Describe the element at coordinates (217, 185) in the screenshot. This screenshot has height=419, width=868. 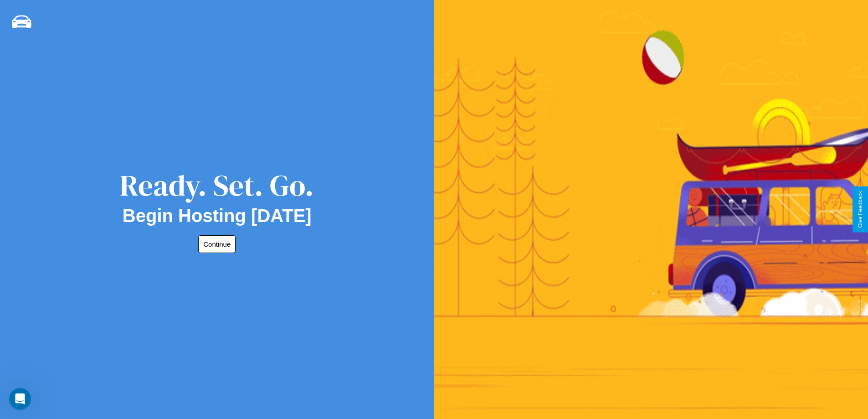
I see `div: Ready. Set. Go.` at that location.